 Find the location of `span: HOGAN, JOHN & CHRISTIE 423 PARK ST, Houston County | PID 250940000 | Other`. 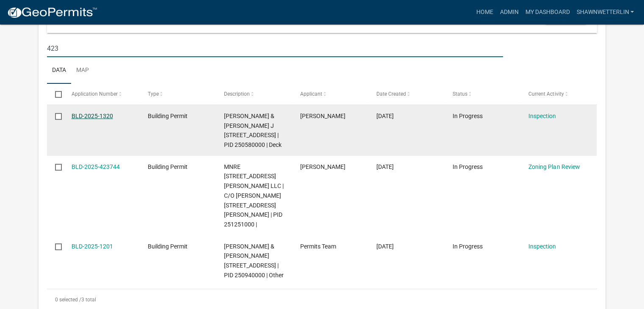

span: HOGAN, JOHN & CHRISTIE 423 PARK ST, Houston County | PID 250940000 | Other is located at coordinates (254, 261).